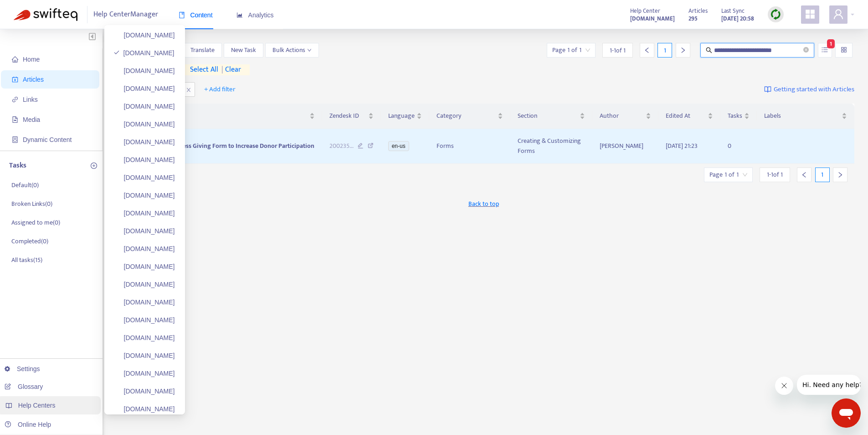 This screenshot has width=868, height=435. What do you see at coordinates (802, 116) in the screenshot?
I see `span: Labels` at bounding box center [802, 116].